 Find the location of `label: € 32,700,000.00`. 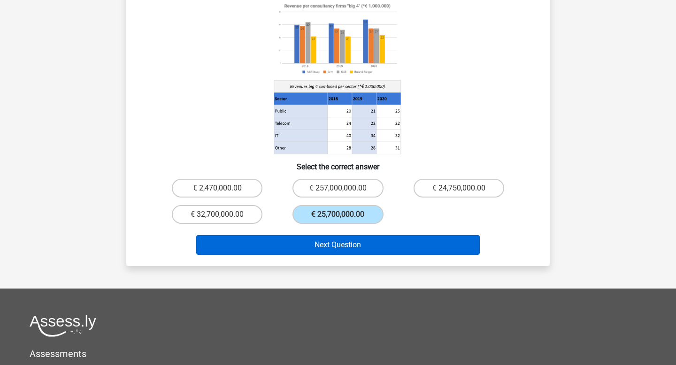

label: € 32,700,000.00 is located at coordinates (217, 215).